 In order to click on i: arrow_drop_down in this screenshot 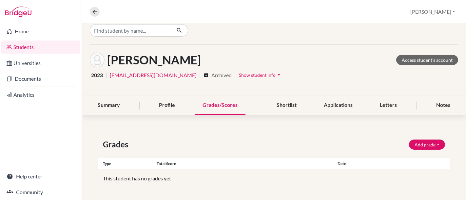, I will do `click(279, 75)`.